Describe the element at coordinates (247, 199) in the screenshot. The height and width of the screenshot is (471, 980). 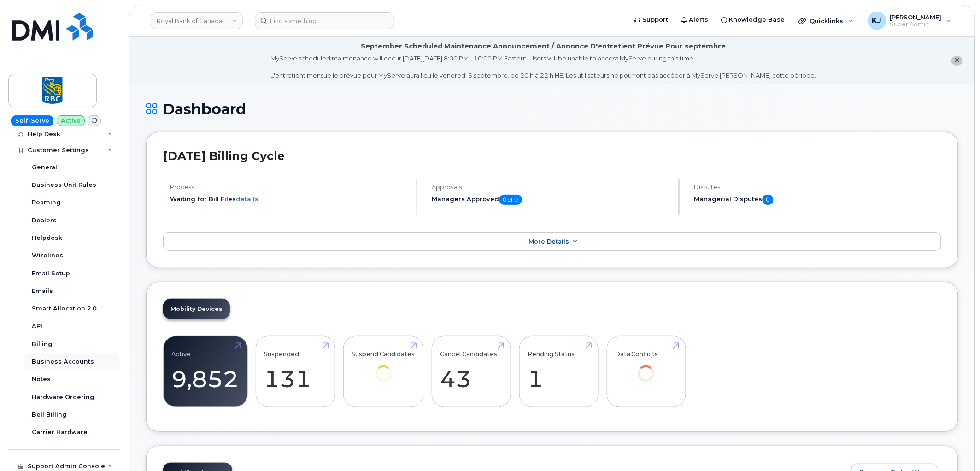
I see `a: details` at that location.